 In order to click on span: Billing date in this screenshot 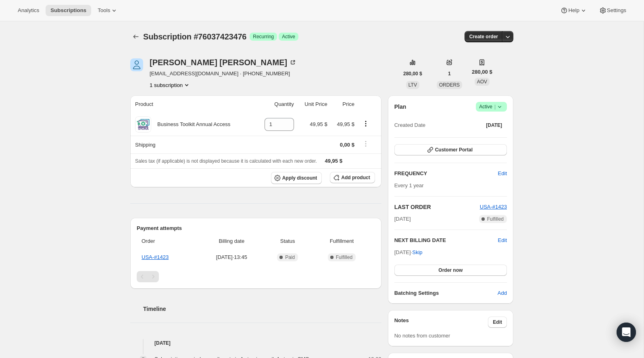, I will do `click(232, 242)`.